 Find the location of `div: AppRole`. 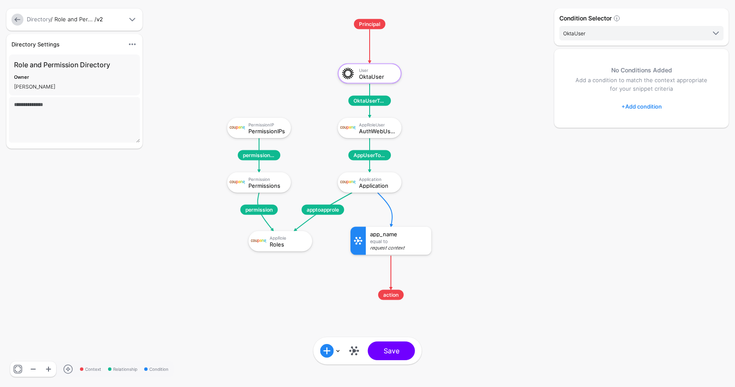

div: AppRole is located at coordinates (288, 237).